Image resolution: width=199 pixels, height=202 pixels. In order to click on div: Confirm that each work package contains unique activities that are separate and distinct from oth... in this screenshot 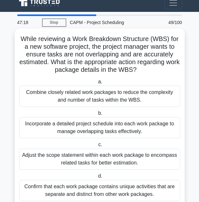, I will do `click(100, 190)`.